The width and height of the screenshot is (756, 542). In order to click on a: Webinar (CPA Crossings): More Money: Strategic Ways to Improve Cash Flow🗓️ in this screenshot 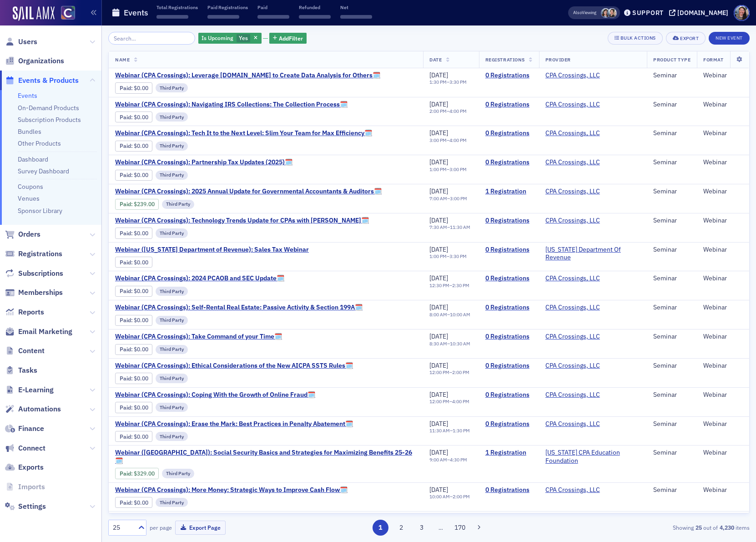, I will do `click(231, 490)`.